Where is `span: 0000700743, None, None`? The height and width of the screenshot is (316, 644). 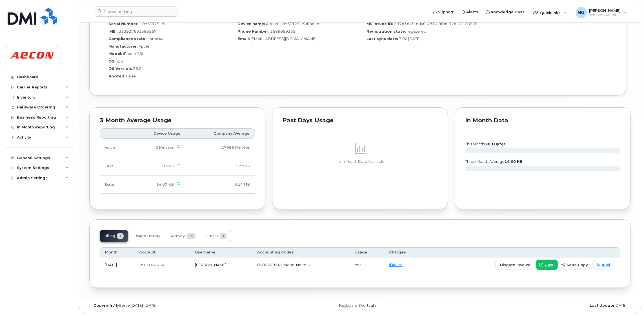 span: 0000700743, None, None is located at coordinates (281, 265).